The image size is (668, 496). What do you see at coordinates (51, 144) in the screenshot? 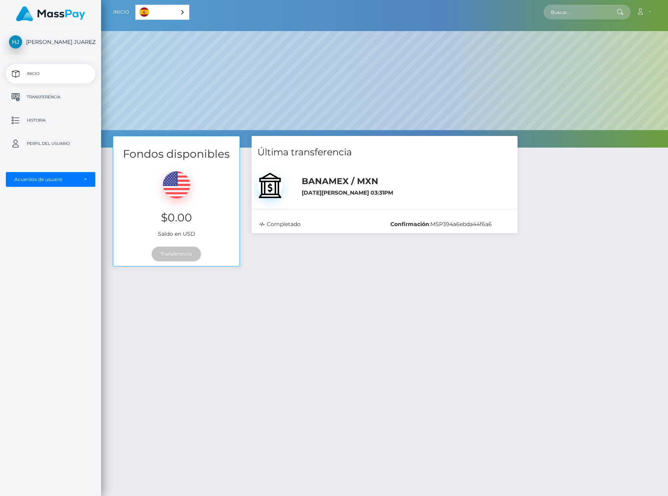
I see `p: Perfil del usuario` at bounding box center [51, 144].